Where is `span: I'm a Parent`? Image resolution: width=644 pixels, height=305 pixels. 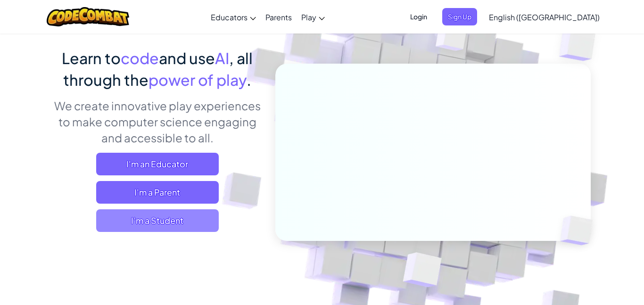
span: I'm a Parent is located at coordinates (158, 192).